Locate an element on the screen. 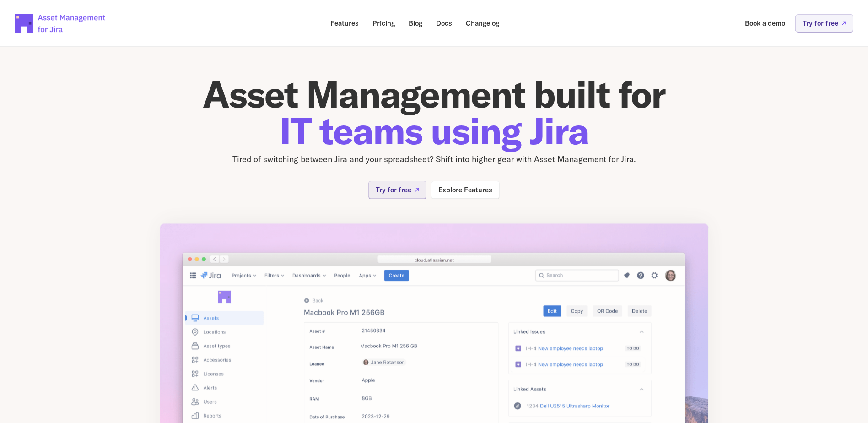 The height and width of the screenshot is (423, 868). p: Book a demo is located at coordinates (765, 23).